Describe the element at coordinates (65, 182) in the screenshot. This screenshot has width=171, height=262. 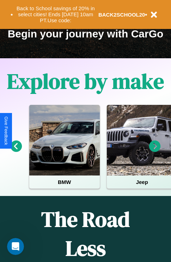
I see `h4: BMW` at that location.